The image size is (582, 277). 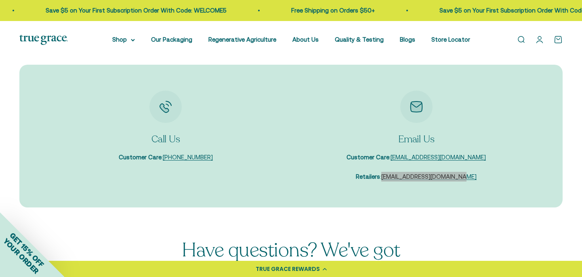 I want to click on div: TRUE GRACE REWARDS, so click(x=288, y=269).